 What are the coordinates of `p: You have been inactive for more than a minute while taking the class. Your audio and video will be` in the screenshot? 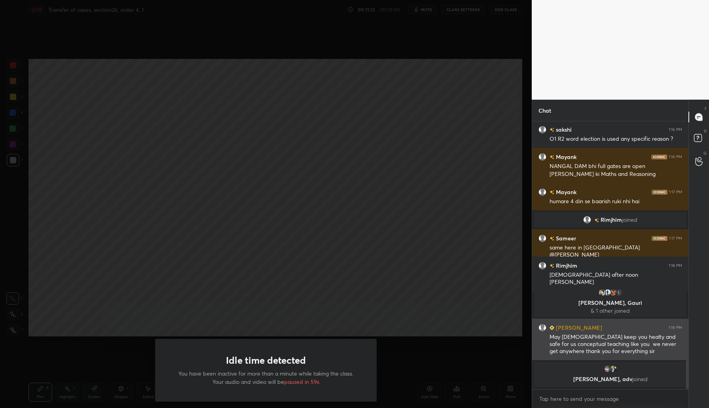 It's located at (266, 378).